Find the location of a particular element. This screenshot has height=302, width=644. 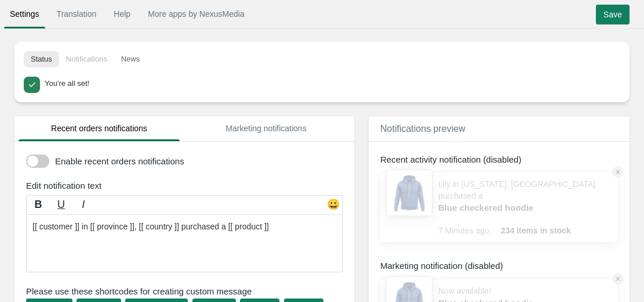

a: Blue checkered hoodie is located at coordinates (499, 207).